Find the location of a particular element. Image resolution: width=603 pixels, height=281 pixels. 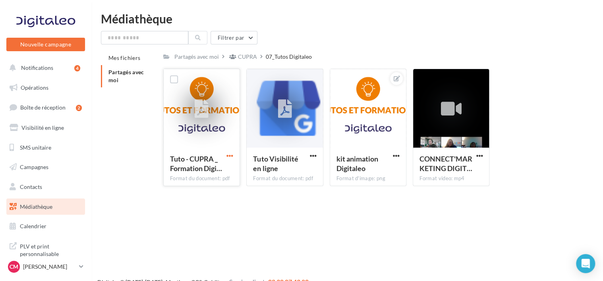

span: kit animation Digitaleo is located at coordinates (357, 164).